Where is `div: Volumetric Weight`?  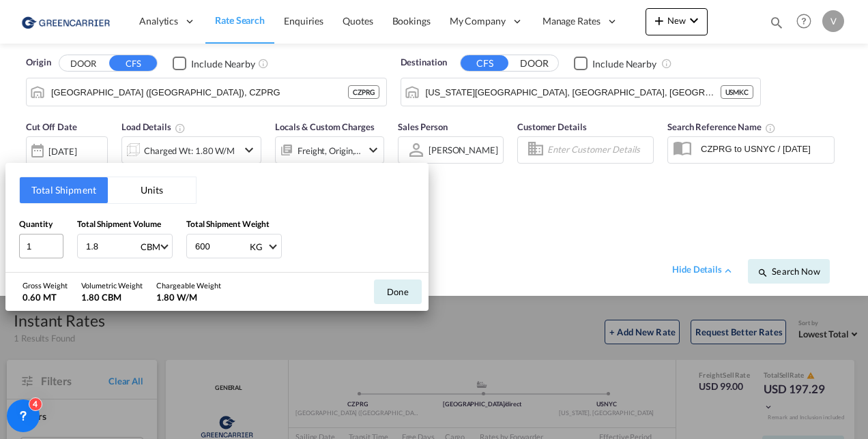 div: Volumetric Weight is located at coordinates (112, 285).